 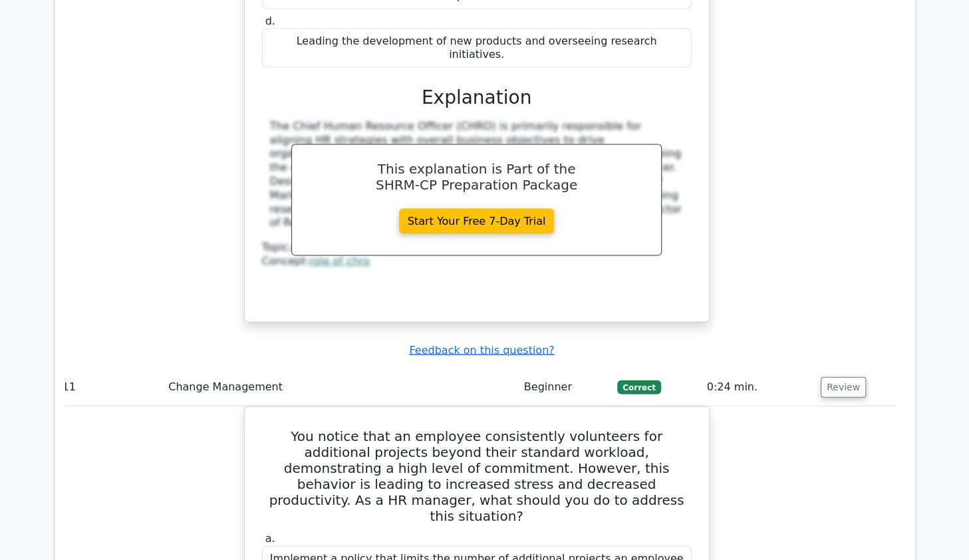 What do you see at coordinates (477, 175) in the screenshot?
I see `div: The Chief Human Resource Officer (CHRO) is primarily responsible for aligning HR strategies with ...` at bounding box center [477, 175].